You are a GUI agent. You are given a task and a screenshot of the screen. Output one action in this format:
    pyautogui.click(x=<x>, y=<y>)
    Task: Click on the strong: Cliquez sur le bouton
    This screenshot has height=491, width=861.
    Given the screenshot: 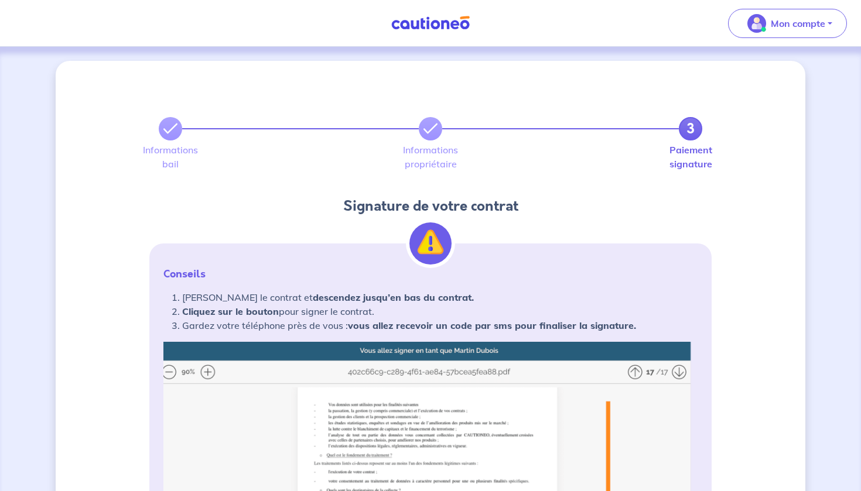 What is the action you would take?
    pyautogui.click(x=230, y=311)
    